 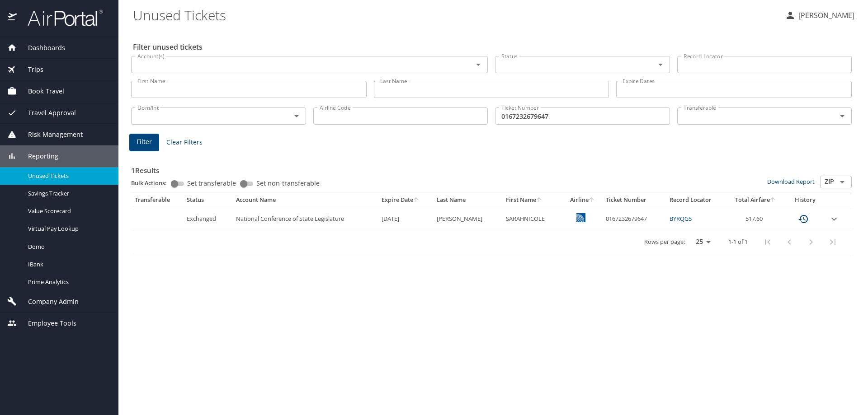 I want to click on span: Set transferable, so click(x=212, y=184).